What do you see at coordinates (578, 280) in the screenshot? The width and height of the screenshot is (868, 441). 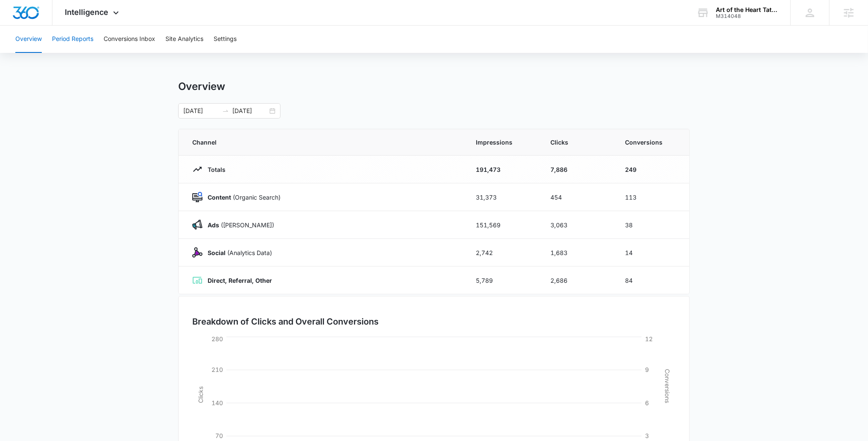 I see `td: 2,686` at bounding box center [578, 280].